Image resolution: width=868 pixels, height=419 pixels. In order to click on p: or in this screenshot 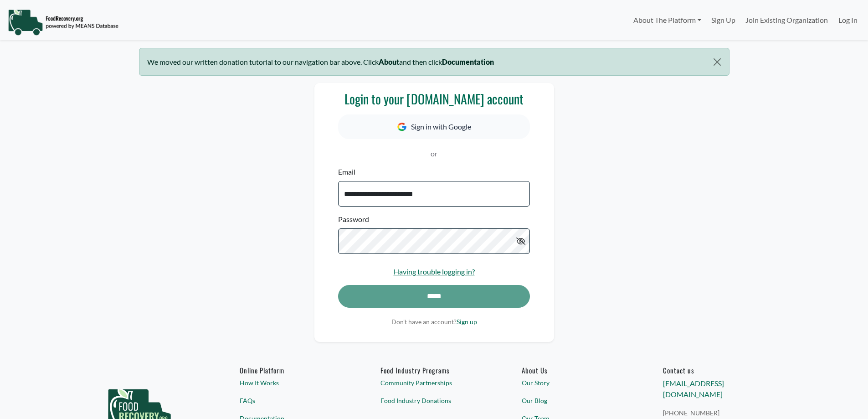, I will do `click(434, 154)`.